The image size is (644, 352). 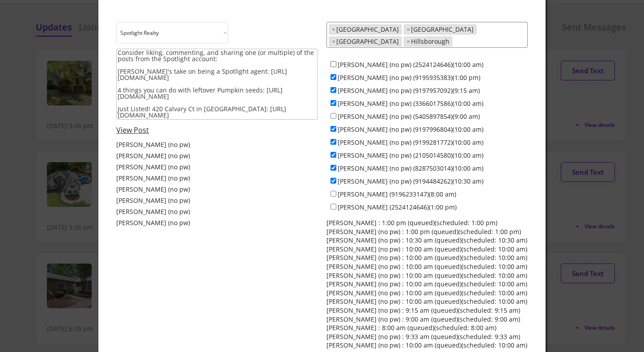 What do you see at coordinates (365, 29) in the screenshot?
I see `li: Raleigh` at bounding box center [365, 29].